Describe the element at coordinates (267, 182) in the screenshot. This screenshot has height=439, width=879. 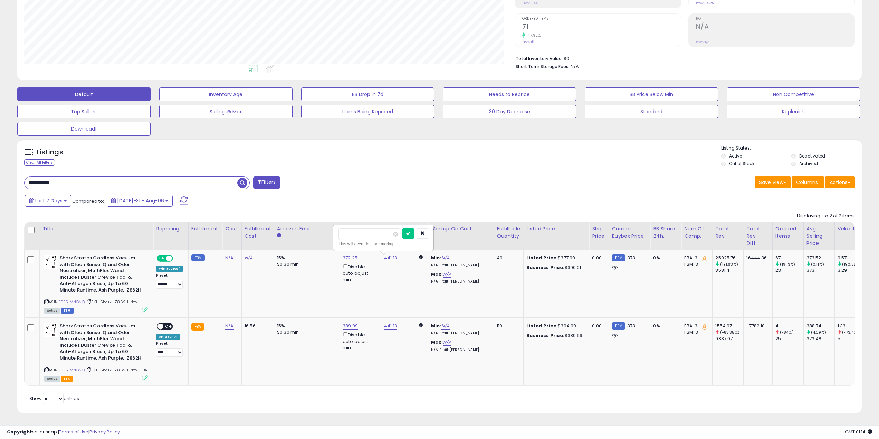
I see `button: Filters` at that location.